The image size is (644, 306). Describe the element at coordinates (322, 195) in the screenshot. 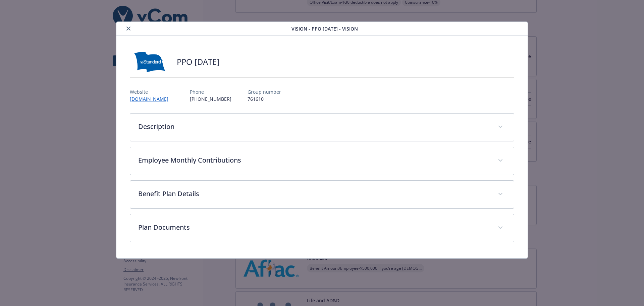

I see `div: Benefit Plan Details` at that location.